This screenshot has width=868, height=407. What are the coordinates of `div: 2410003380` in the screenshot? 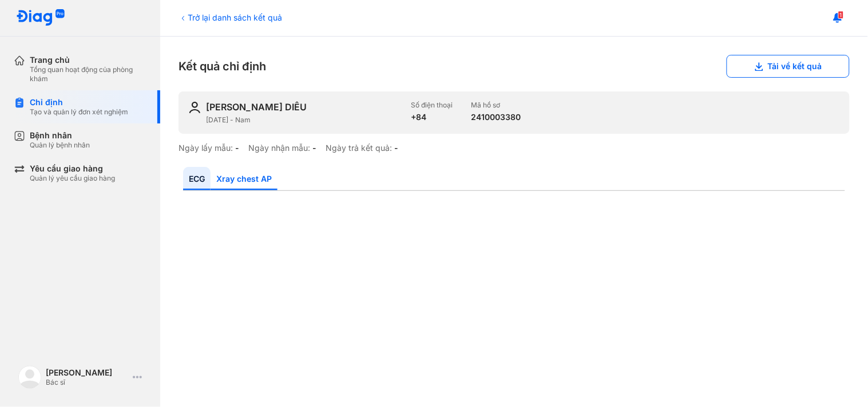 It's located at (496, 117).